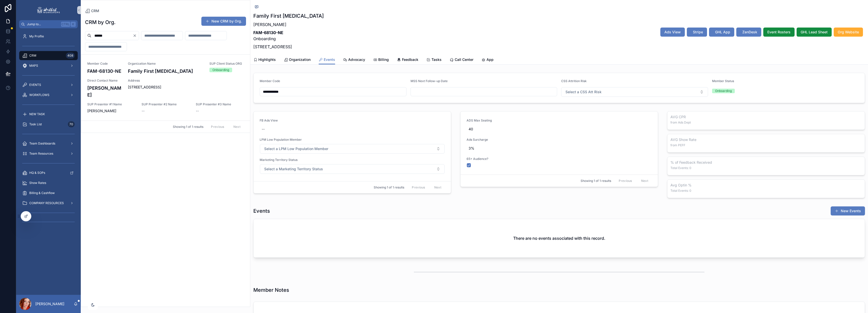  Describe the element at coordinates (226, 64) in the screenshot. I see `span: SUP Client Status ORG` at that location.